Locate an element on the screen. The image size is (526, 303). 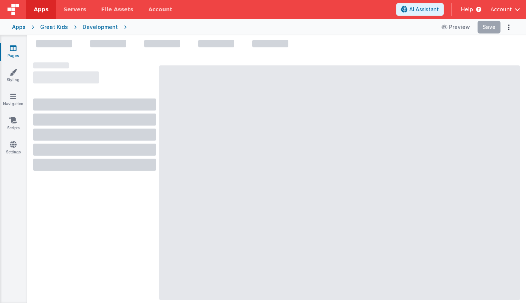
div: Great Kids is located at coordinates (54, 27).